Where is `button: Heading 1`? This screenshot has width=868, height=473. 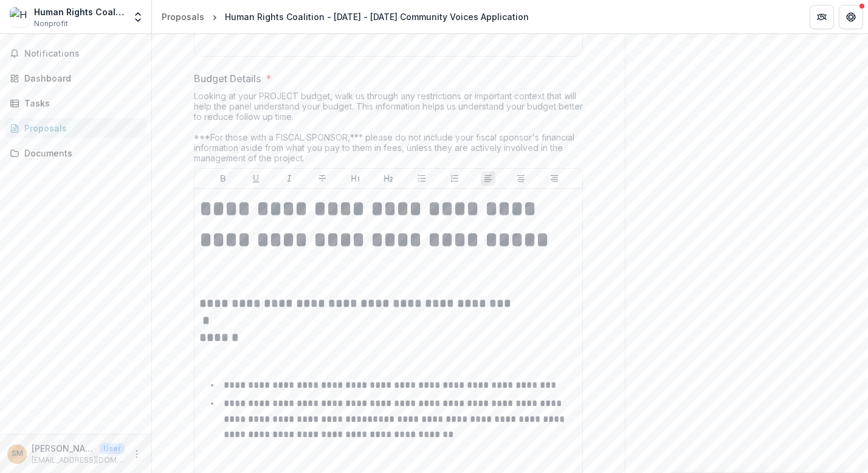
button: Heading 1 is located at coordinates (356, 179).